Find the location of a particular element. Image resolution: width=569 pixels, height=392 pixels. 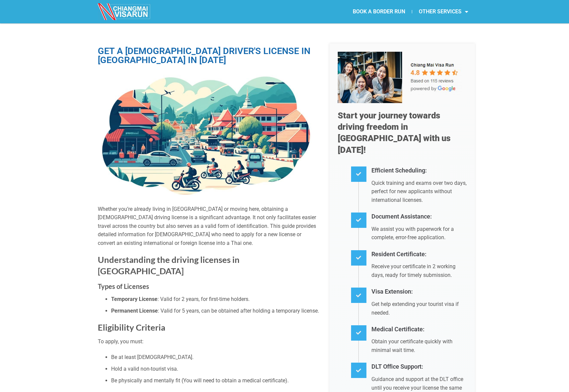

li: Hold a valid non-tourist visa. is located at coordinates (215, 369).